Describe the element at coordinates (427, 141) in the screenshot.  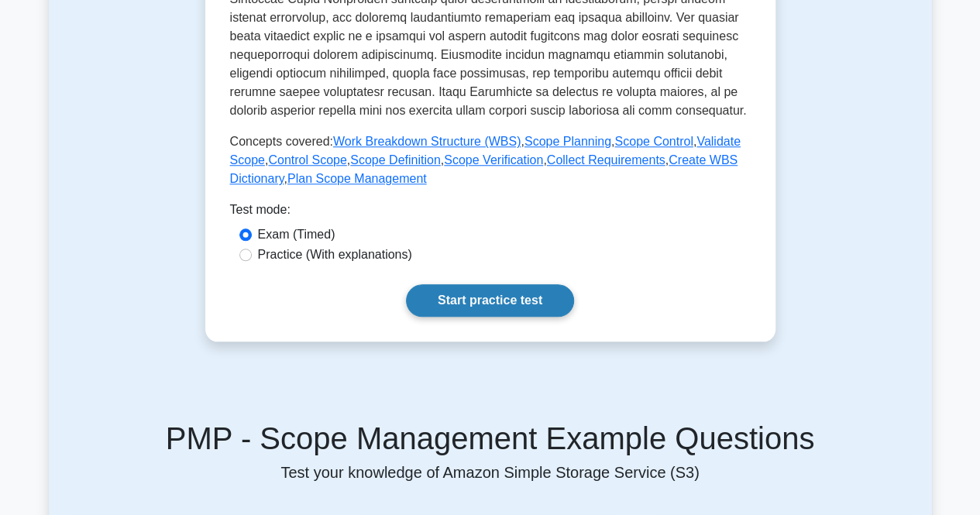
I see `a: Work Breakdown Structure (WBS)` at that location.